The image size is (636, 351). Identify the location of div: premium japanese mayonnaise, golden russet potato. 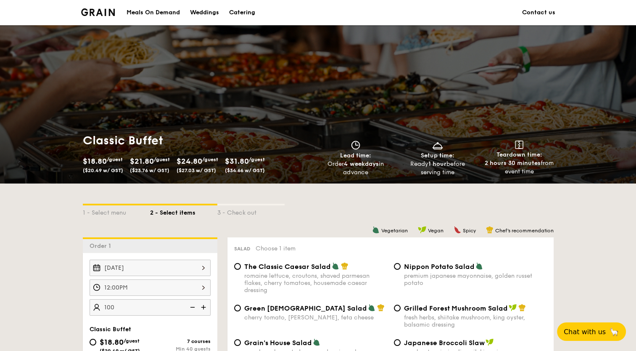
(475, 279).